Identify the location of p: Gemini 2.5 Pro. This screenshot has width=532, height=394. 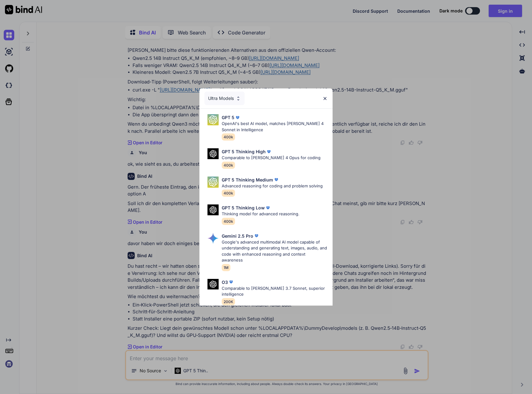
(237, 236).